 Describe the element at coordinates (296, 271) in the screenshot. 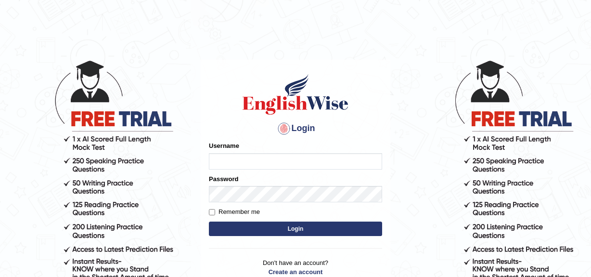

I see `a: Create an account` at that location.